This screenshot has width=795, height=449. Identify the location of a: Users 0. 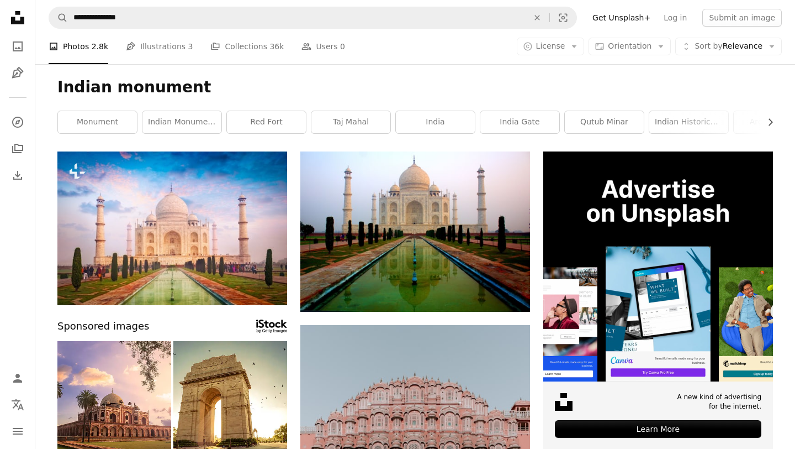
(323, 46).